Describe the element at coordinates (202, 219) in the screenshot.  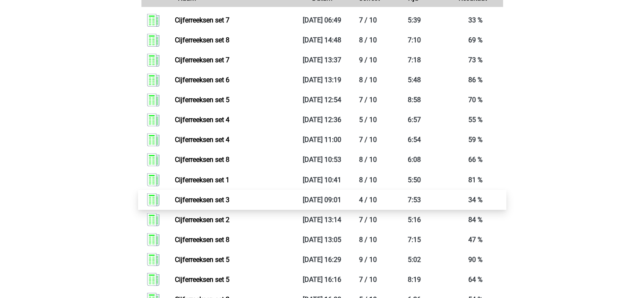
I see `a: Cijferreeksen set 2` at that location.